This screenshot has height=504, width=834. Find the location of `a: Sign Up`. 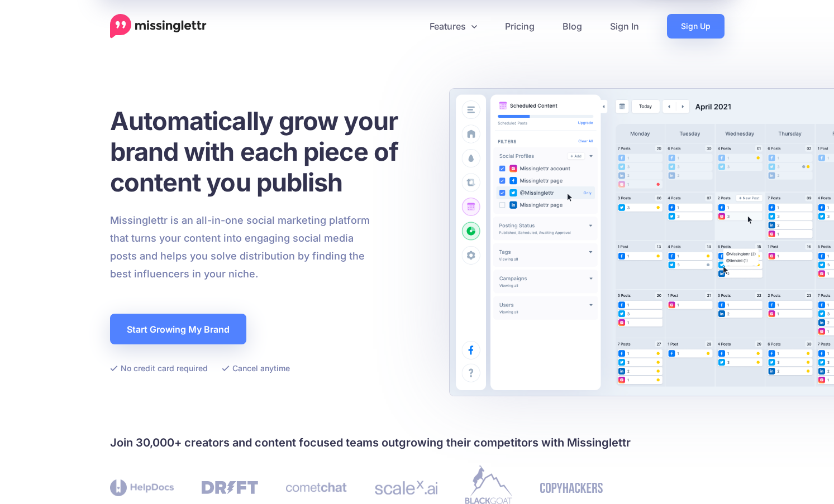

a: Sign Up is located at coordinates (695, 26).